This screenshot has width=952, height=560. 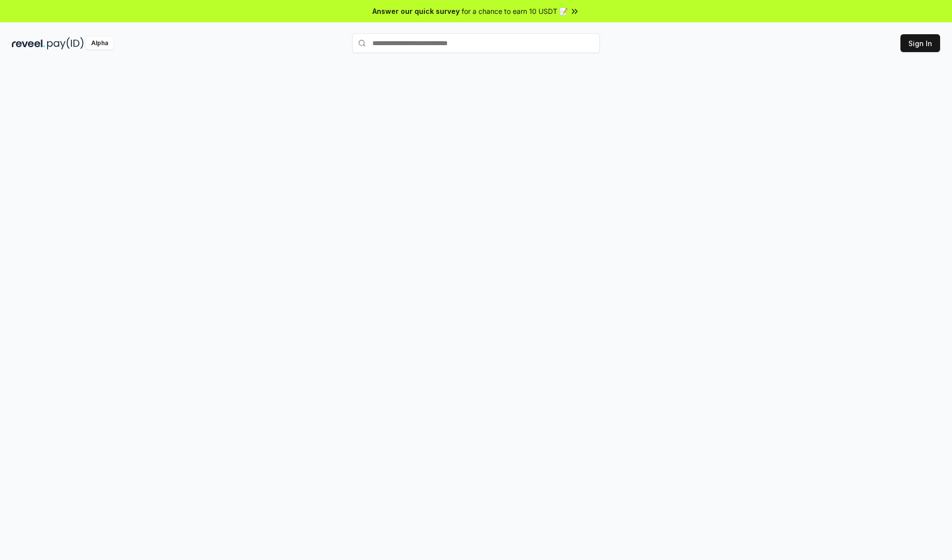 I want to click on img: reveel_dark, so click(x=28, y=43).